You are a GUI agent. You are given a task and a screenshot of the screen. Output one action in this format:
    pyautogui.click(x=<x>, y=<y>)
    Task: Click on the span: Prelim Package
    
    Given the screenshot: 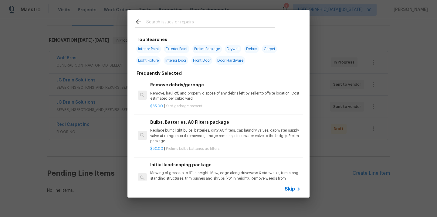 What is the action you would take?
    pyautogui.click(x=207, y=49)
    